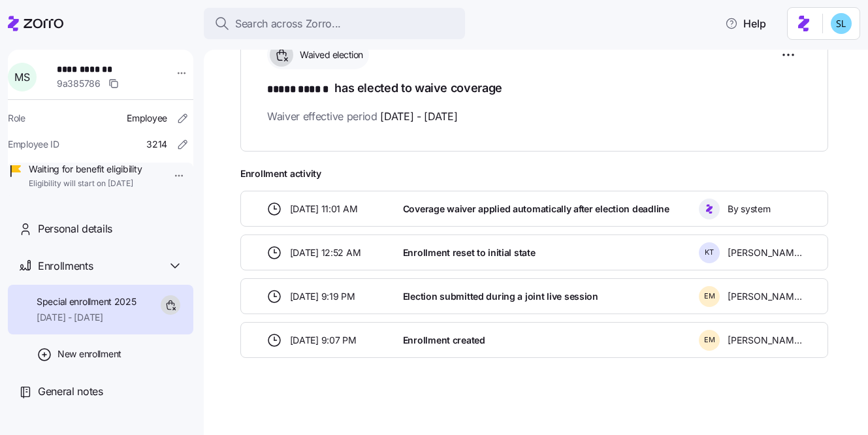 This screenshot has height=435, width=868. I want to click on span: Election submitted during a joint live session, so click(500, 296).